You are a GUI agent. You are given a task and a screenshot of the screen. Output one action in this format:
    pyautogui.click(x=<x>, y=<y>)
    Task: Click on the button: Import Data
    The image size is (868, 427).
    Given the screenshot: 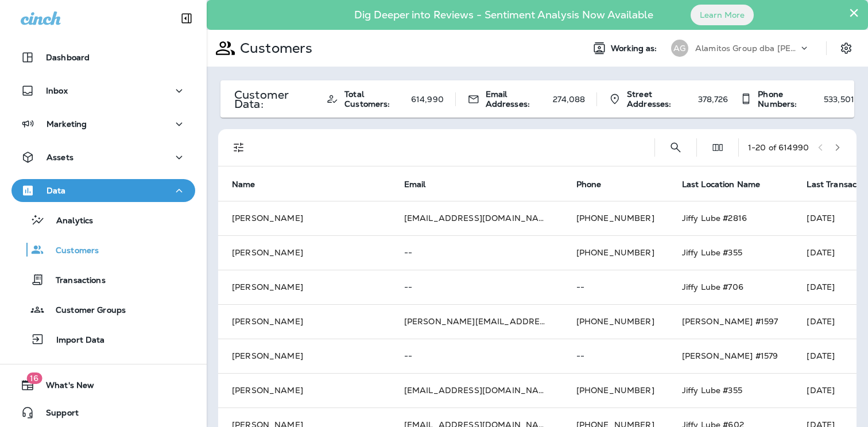 What is the action you would take?
    pyautogui.click(x=103, y=339)
    